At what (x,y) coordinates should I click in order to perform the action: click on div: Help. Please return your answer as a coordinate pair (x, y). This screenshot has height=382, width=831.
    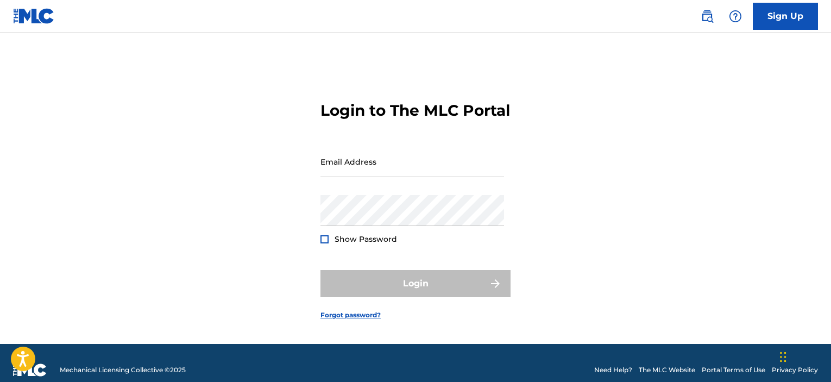
    Looking at the image, I should click on (736, 16).